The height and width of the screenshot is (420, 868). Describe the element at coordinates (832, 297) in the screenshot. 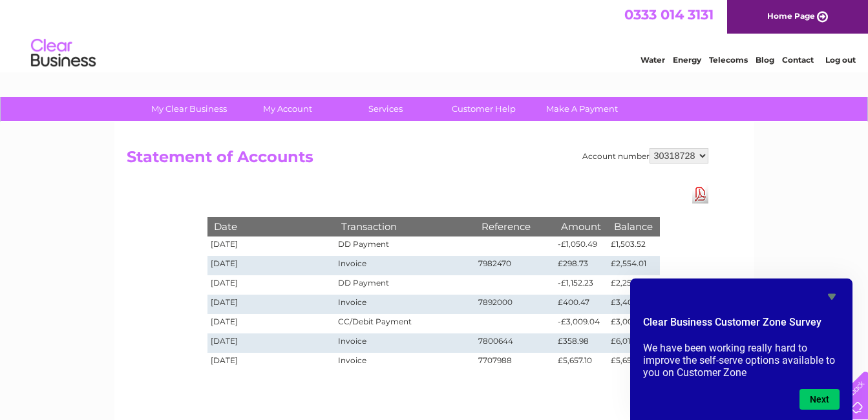

I see `button: Hide survey` at that location.